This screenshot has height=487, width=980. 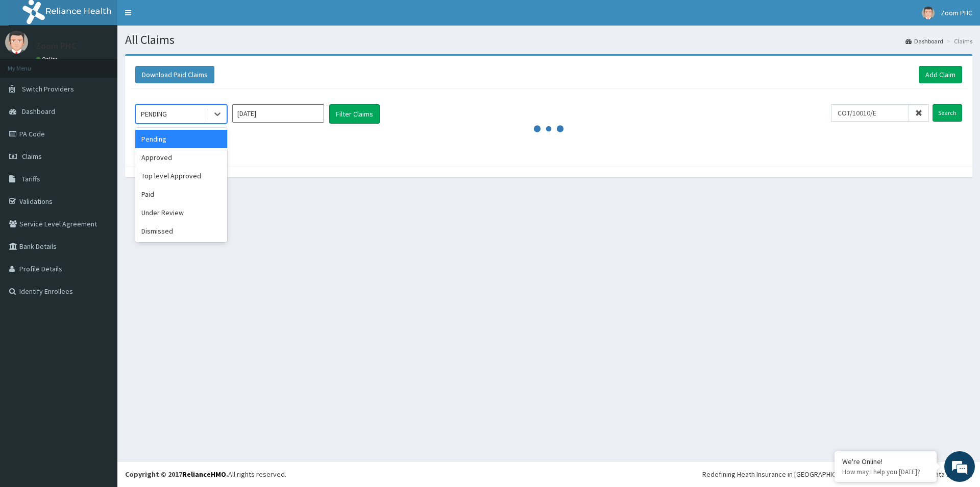 What do you see at coordinates (32, 156) in the screenshot?
I see `span: Claims` at bounding box center [32, 156].